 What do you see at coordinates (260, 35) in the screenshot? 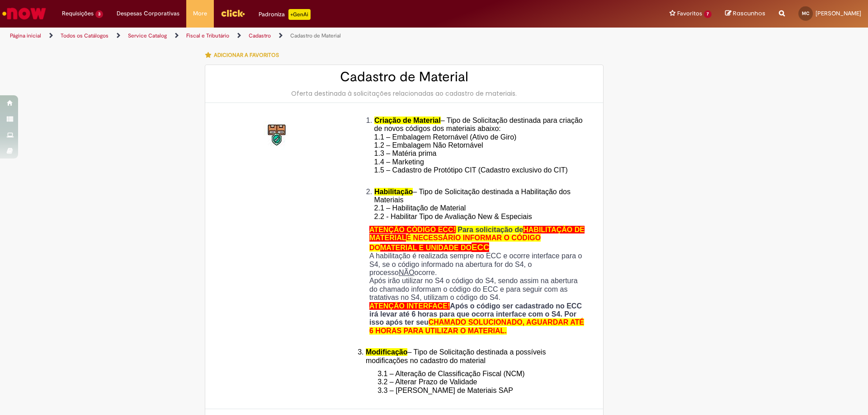
I see `a: Cadastro` at bounding box center [260, 35].